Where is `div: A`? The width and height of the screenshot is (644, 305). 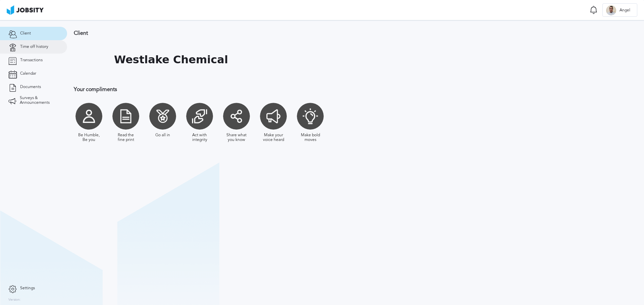 div: A is located at coordinates (610, 10).